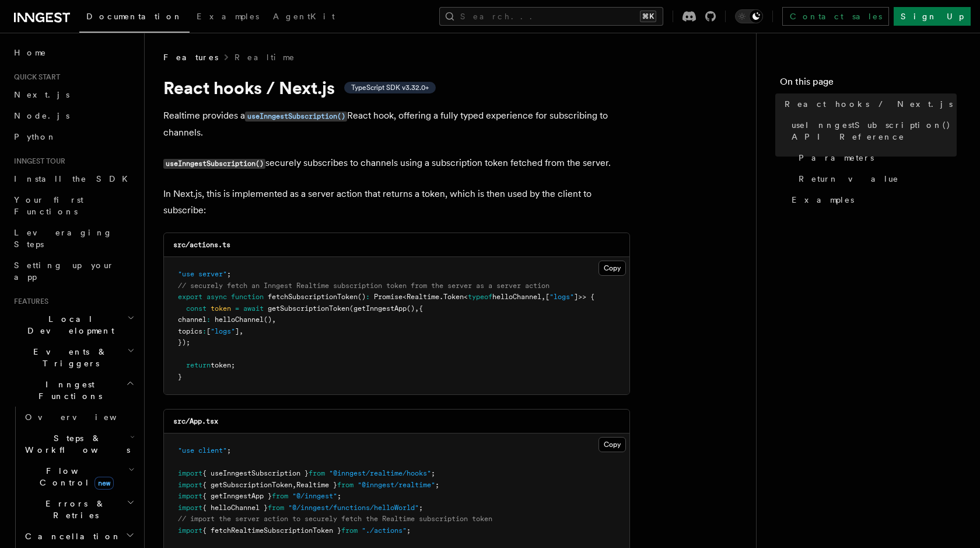  What do you see at coordinates (272, 530) in the screenshot?
I see `span: { fetchRealtimeSubscriptionToken }` at bounding box center [272, 530].